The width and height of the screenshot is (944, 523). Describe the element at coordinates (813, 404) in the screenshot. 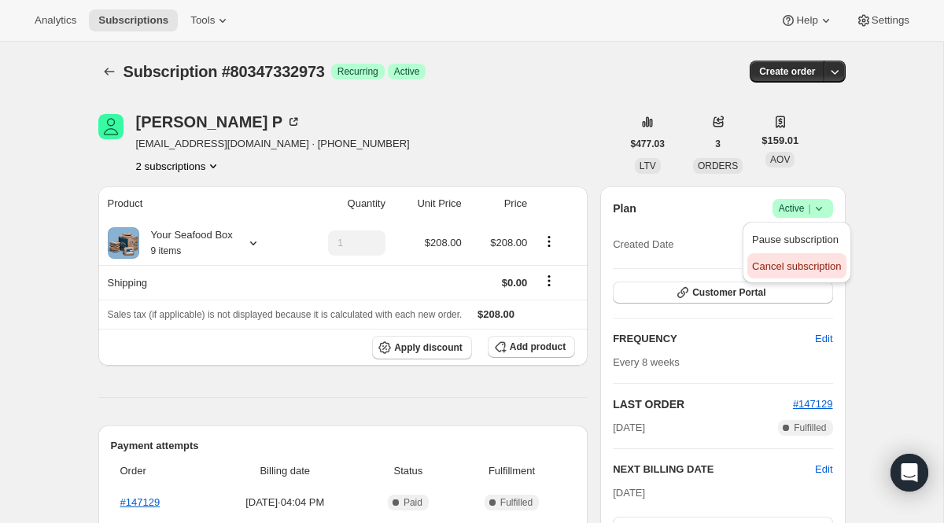

I see `span: #147129` at that location.